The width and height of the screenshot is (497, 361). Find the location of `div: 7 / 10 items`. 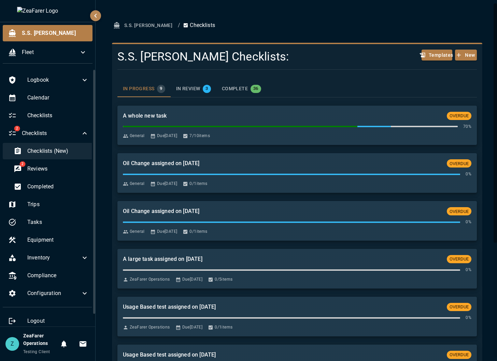

div: 7 / 10 items is located at coordinates (196, 136).